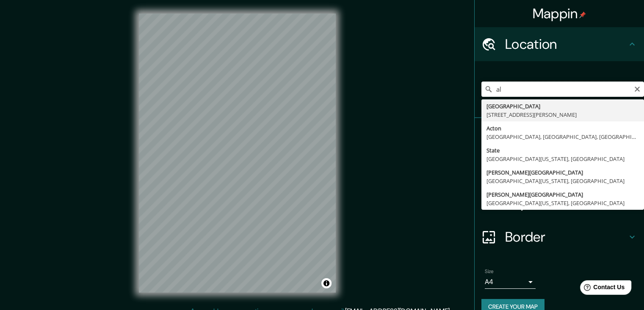  I want to click on h4: Location, so click(566, 44).